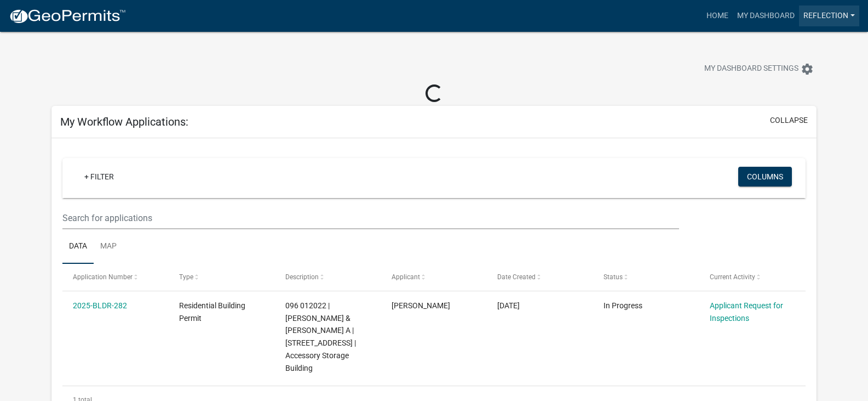  Describe the element at coordinates (370, 217) in the screenshot. I see `input: Search for applications` at that location.